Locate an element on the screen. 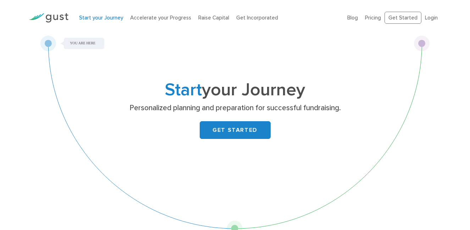  span: Start is located at coordinates (183, 90).